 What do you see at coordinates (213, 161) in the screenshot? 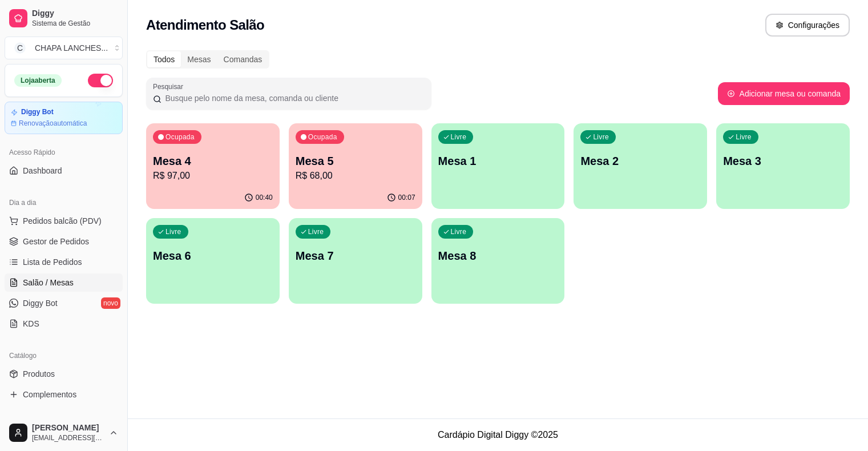
I see `p: Mesa 4` at bounding box center [213, 161].